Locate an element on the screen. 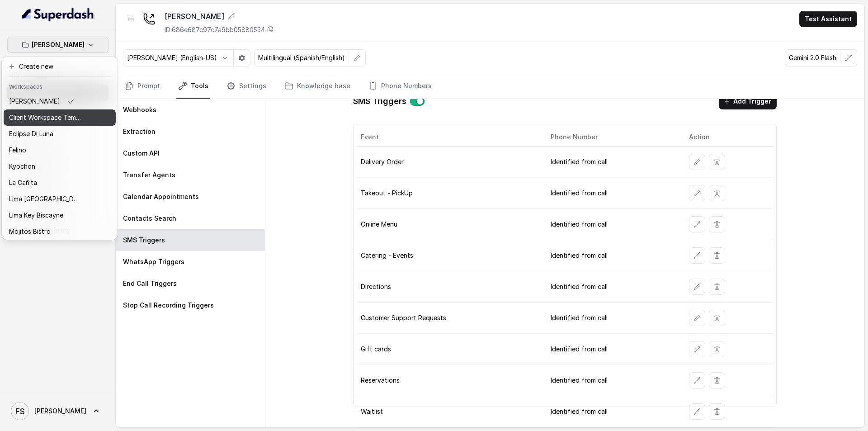 The image size is (868, 431). p: Client Workspace Template is located at coordinates (45, 118).